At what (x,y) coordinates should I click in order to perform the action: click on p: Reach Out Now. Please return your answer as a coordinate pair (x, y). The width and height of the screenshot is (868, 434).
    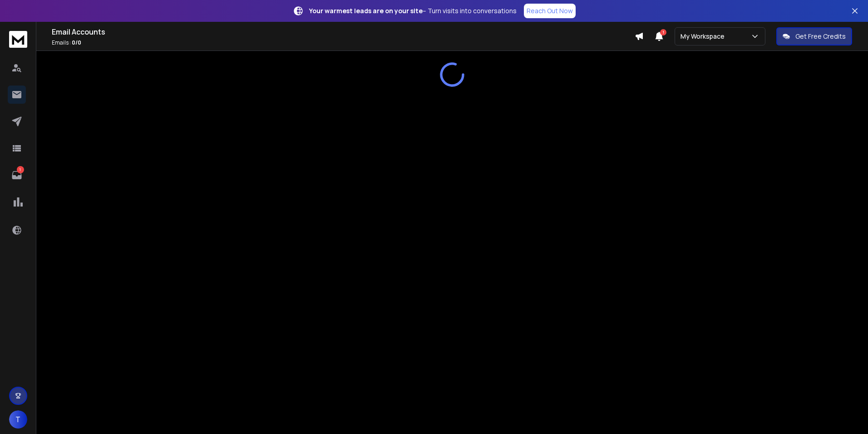
    Looking at the image, I should click on (550, 11).